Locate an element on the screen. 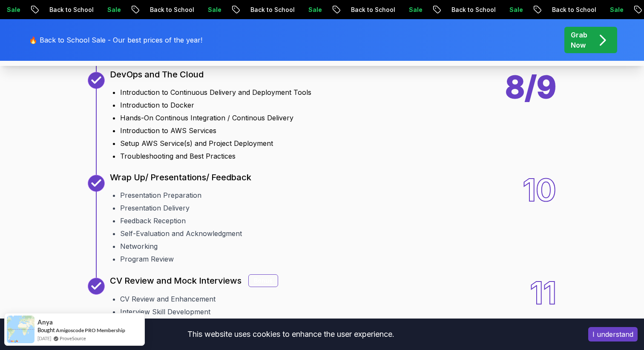 This screenshot has width=644, height=350. div: Bonus is located at coordinates (263, 280).